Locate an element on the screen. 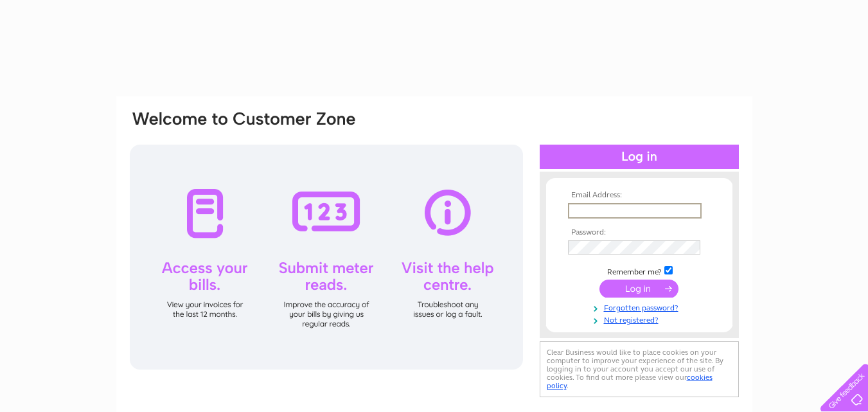  td: Remember me? is located at coordinates (639, 270).